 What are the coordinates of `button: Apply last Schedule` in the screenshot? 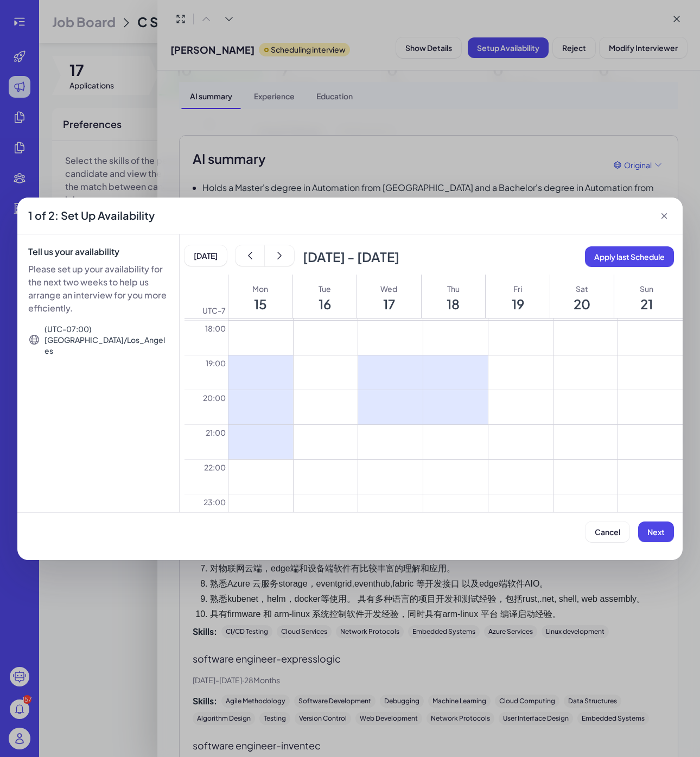 It's located at (629, 257).